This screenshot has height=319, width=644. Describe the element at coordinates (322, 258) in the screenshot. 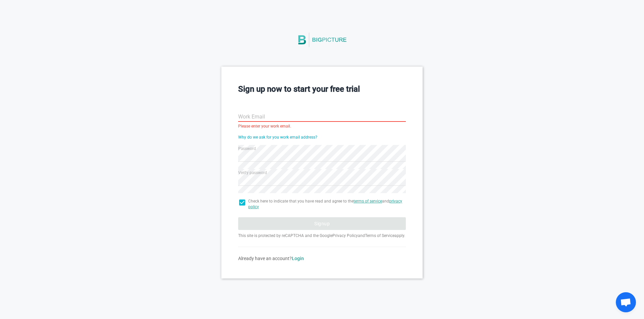

I see `div: Already have an account?` at that location.